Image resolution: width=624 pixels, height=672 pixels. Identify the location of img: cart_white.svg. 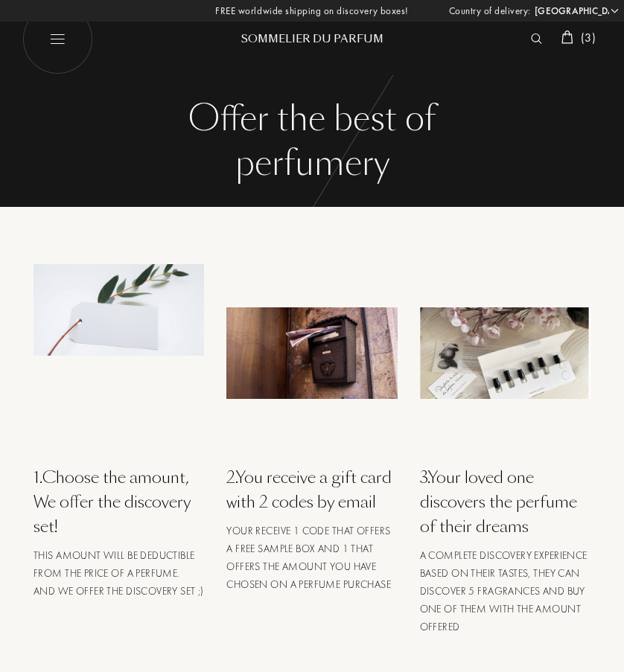
(567, 37).